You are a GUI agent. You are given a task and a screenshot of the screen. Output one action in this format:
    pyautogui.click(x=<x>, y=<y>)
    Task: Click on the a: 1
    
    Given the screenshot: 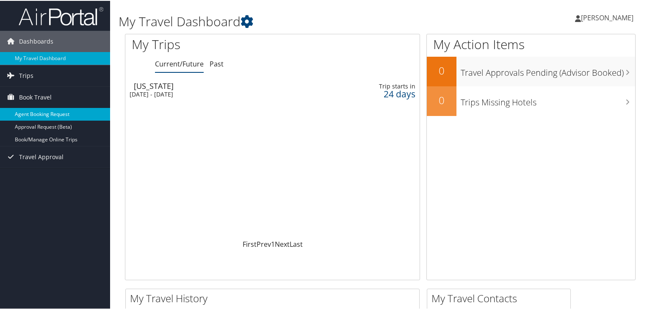 What is the action you would take?
    pyautogui.click(x=273, y=244)
    